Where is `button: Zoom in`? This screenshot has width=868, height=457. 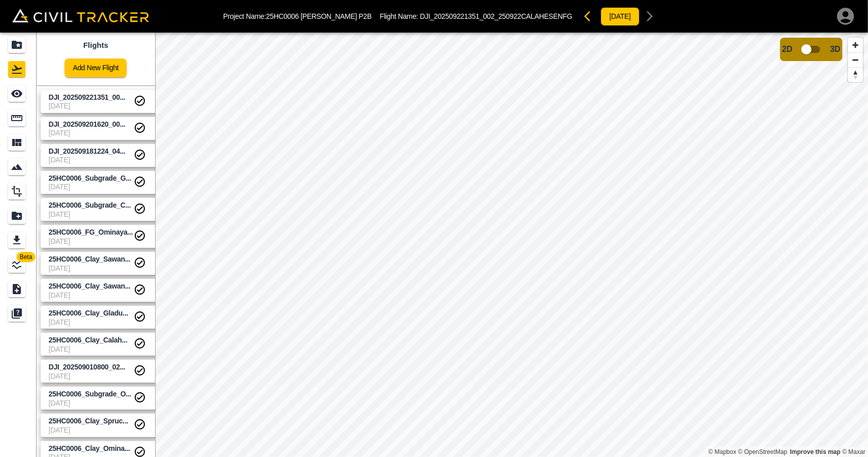
button: Zoom in is located at coordinates (856, 45).